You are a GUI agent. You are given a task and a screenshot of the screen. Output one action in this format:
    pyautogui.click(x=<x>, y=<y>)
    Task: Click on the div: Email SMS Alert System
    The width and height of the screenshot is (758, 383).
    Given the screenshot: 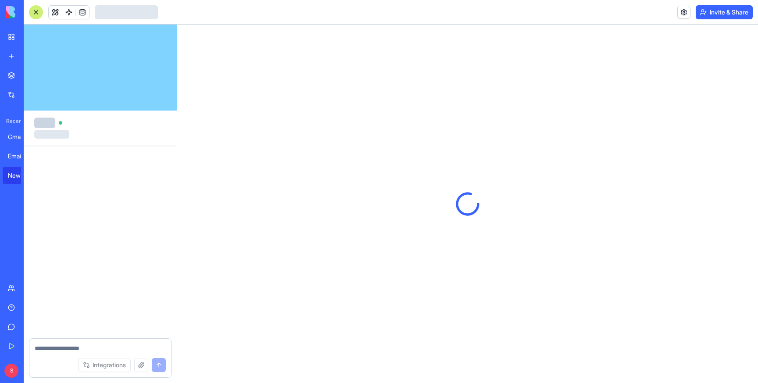 What is the action you would take?
    pyautogui.click(x=20, y=156)
    